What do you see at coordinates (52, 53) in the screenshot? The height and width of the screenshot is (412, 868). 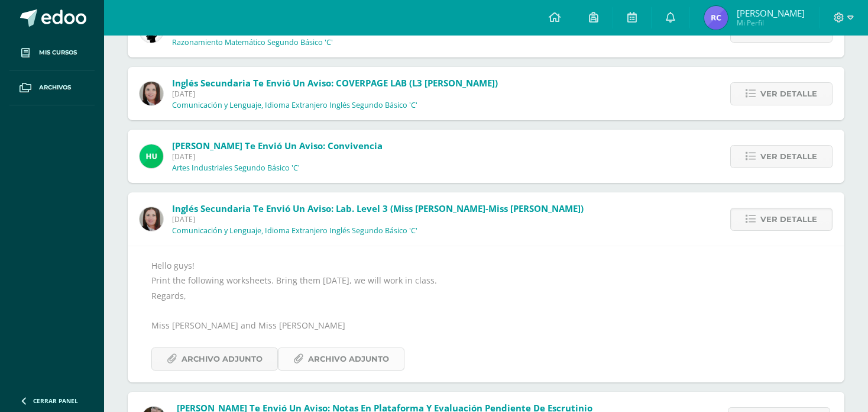 I see `a: Mis cursos` at bounding box center [52, 53].